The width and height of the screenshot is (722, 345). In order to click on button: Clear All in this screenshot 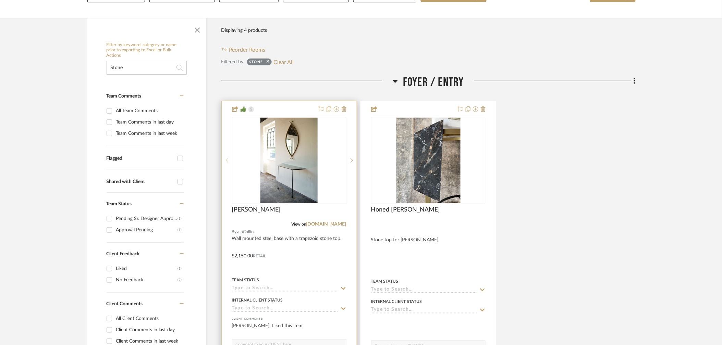, I will do `click(283, 62)`.